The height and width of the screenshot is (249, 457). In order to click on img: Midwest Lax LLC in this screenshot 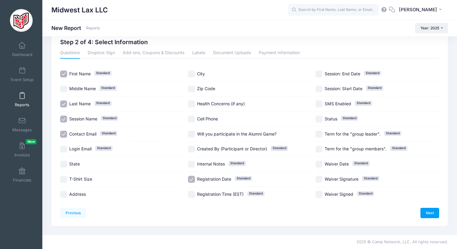, I will do `click(21, 20)`.